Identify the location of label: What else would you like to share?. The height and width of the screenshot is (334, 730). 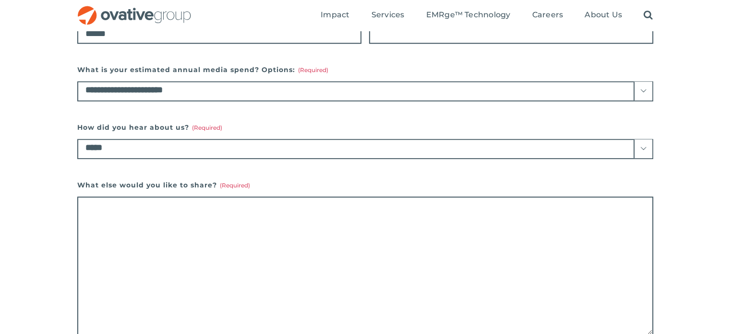
(365, 185).